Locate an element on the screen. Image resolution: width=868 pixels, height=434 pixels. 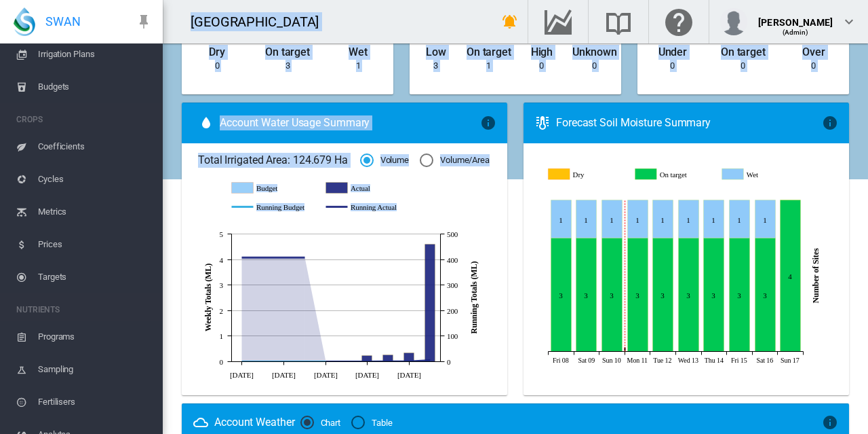
div: Under is located at coordinates (673, 49).